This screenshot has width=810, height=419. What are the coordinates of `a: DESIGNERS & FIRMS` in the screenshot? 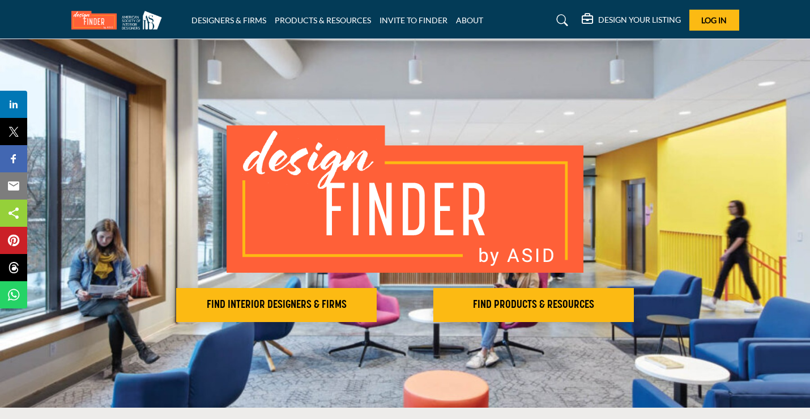 It's located at (229, 20).